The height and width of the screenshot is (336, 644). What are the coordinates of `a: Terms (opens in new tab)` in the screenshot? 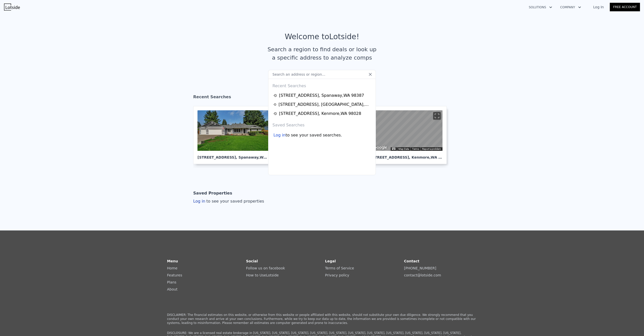 It's located at (415, 149).